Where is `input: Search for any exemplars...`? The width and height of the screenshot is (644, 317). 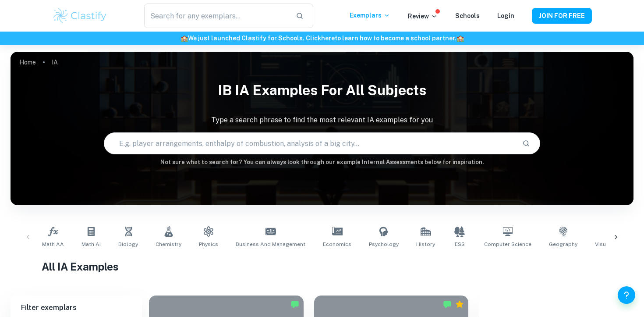 input: Search for any exemplars... is located at coordinates (216, 15).